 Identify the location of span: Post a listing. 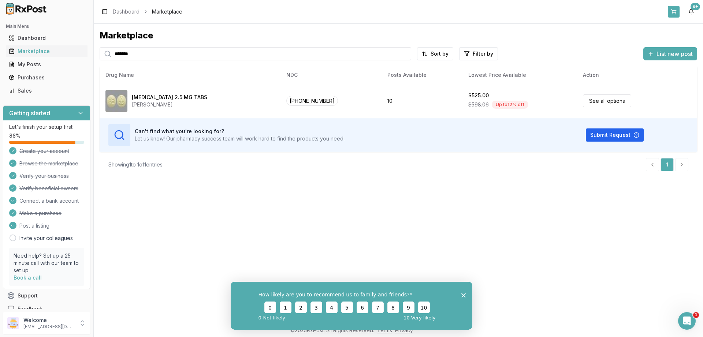
(34, 226).